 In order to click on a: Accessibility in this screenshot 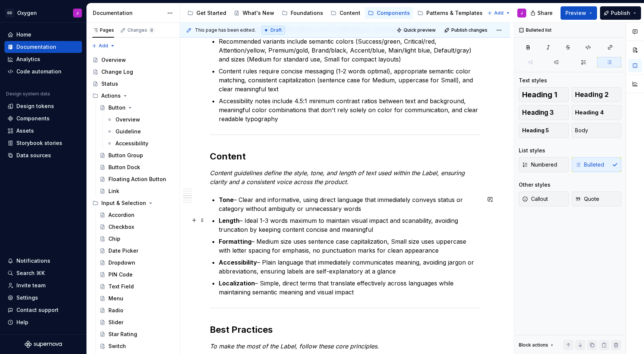, I will do `click(140, 143)`.